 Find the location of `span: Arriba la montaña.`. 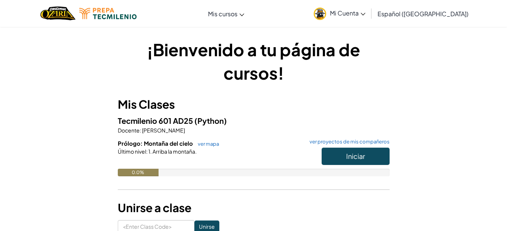

span: Arriba la montaña. is located at coordinates (174, 151).